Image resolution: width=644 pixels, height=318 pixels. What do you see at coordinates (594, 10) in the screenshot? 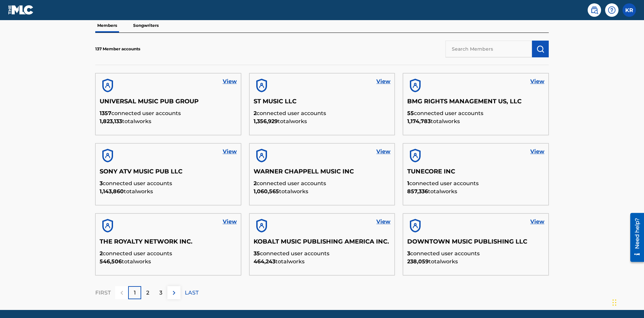
I see `a: Public Search` at bounding box center [594, 10].